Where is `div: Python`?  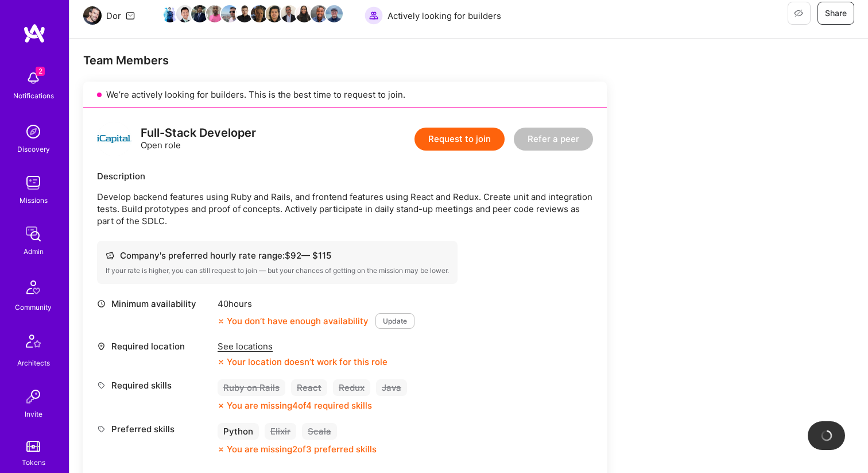
div: Python is located at coordinates (238, 431).